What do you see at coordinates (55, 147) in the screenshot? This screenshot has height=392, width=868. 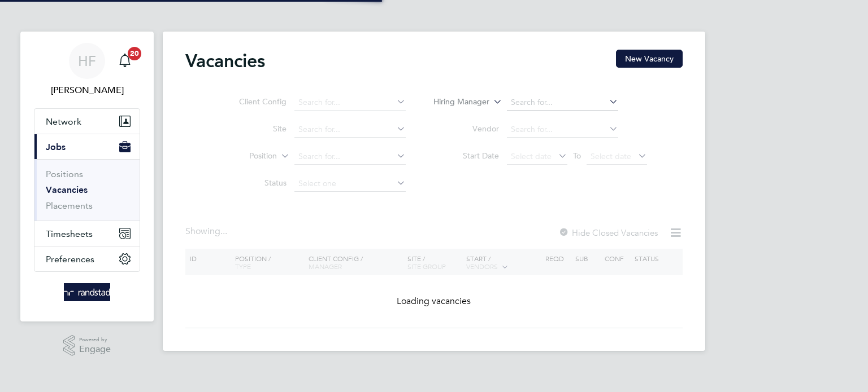 I see `span: Jobs` at bounding box center [55, 147].